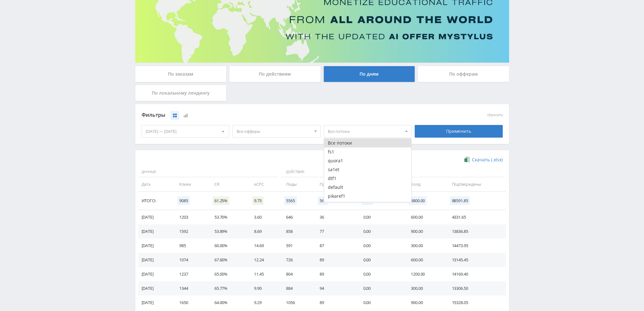 The height and width of the screenshot is (311, 644). What do you see at coordinates (228, 232) in the screenshot?
I see `td: 53.89%` at bounding box center [228, 232].